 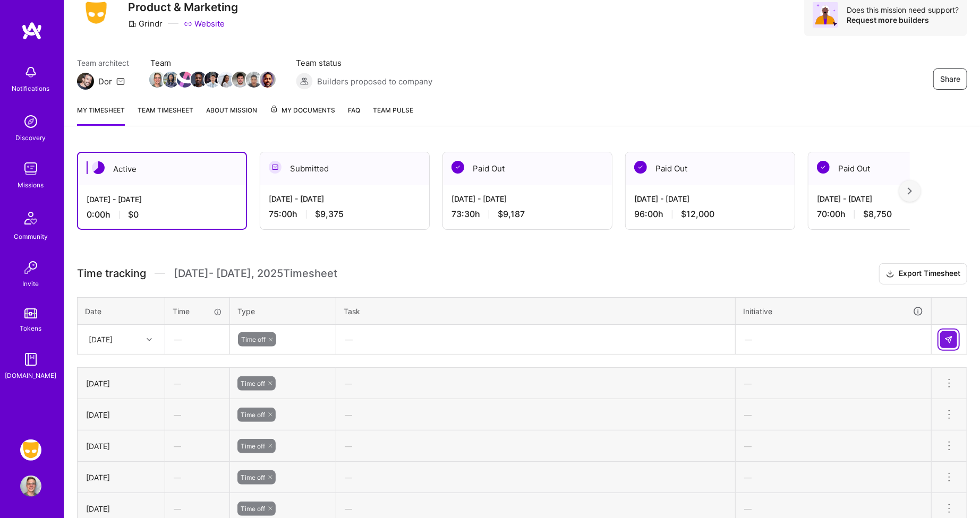 What do you see at coordinates (197, 311) in the screenshot?
I see `div: Time` at bounding box center [197, 311].